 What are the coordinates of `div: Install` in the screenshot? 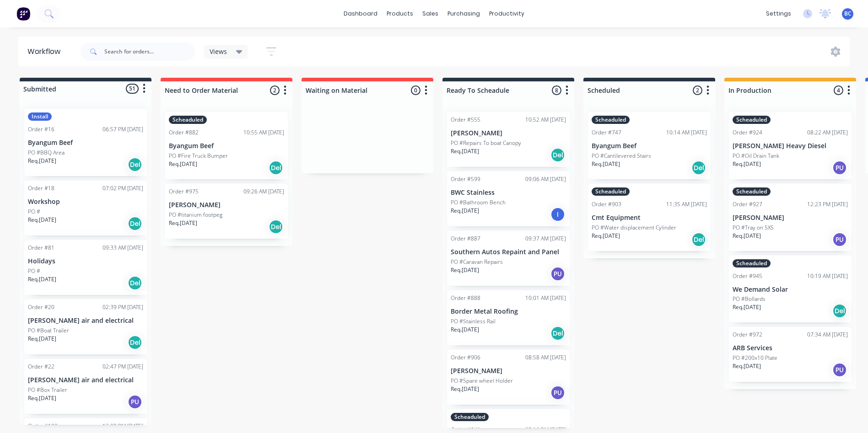 It's located at (40, 117).